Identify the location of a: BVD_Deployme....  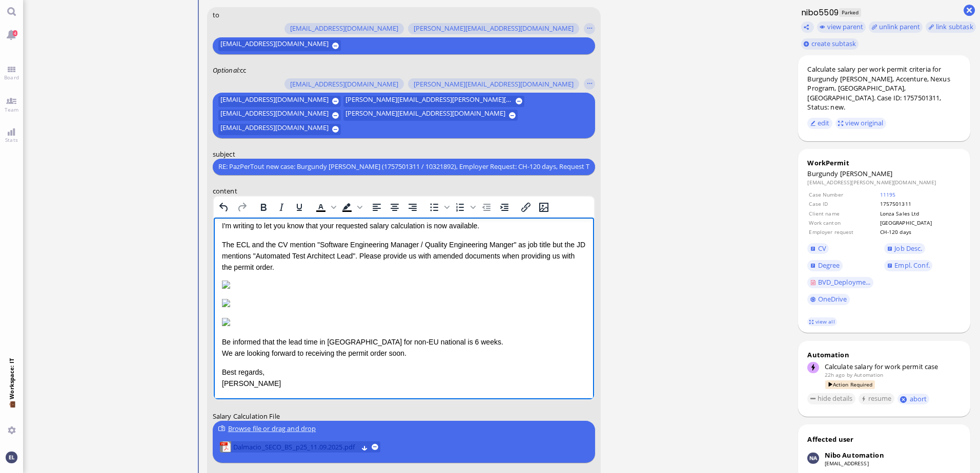
(840, 283).